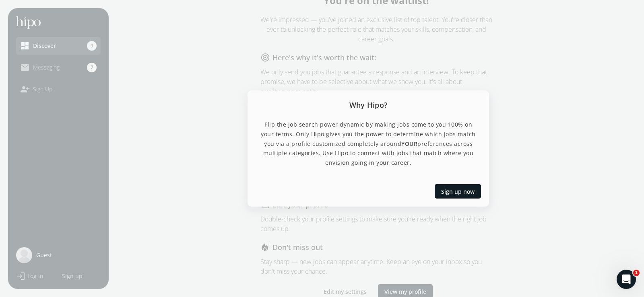 The image size is (644, 297). Describe the element at coordinates (458, 191) in the screenshot. I see `span: Sign up now` at that location.